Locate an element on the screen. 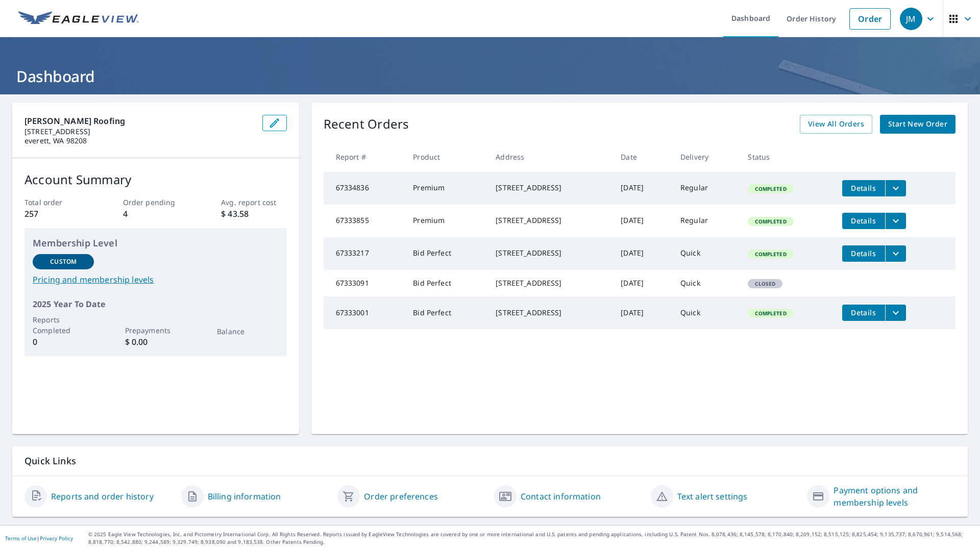 The width and height of the screenshot is (980, 551). button: filesDropdownBtn-67333001 is located at coordinates (895, 313).